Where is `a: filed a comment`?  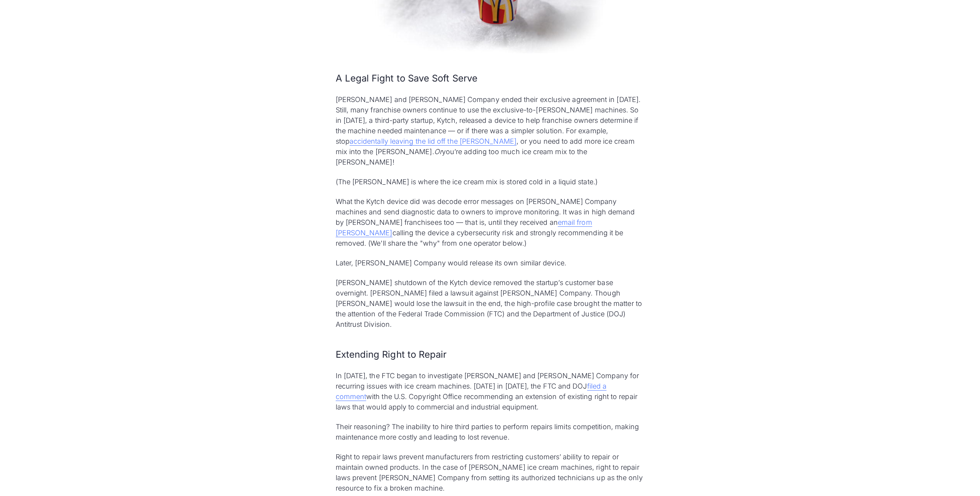 a: filed a comment is located at coordinates (471, 392).